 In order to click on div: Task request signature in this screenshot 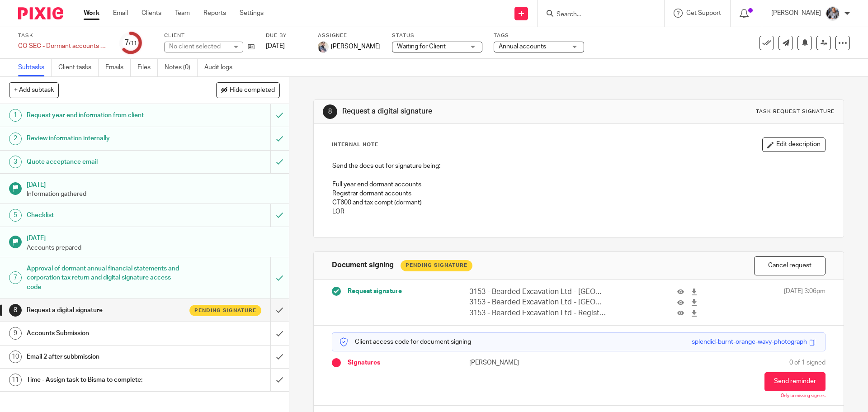, I will do `click(795, 112)`.